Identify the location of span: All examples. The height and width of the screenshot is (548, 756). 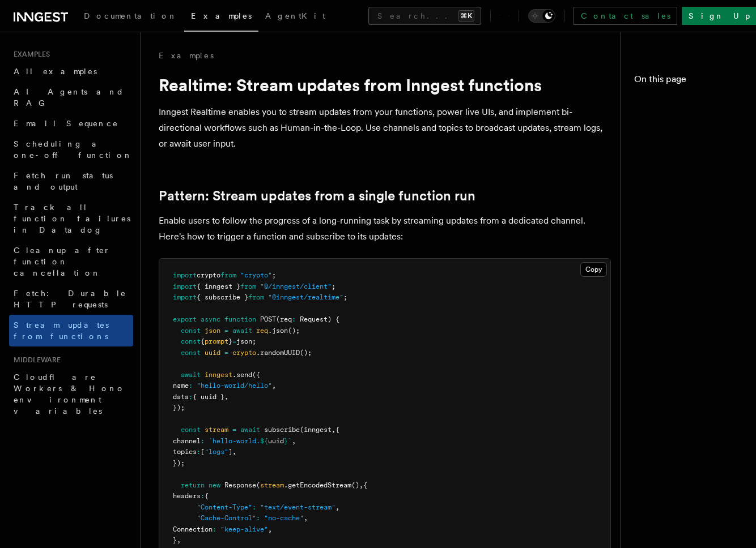
(55, 71).